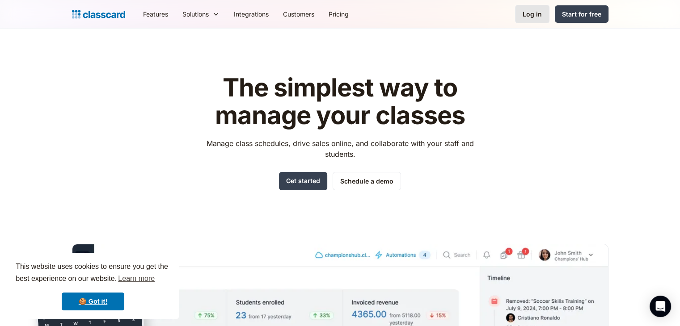 Image resolution: width=680 pixels, height=326 pixels. I want to click on h1: The simplest way to manage your classes, so click(340, 101).